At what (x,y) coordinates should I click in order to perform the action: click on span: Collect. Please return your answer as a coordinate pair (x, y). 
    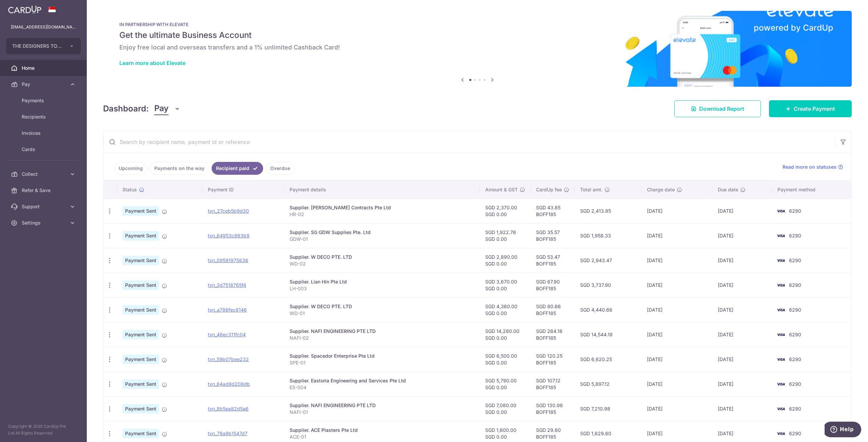
    Looking at the image, I should click on (44, 174).